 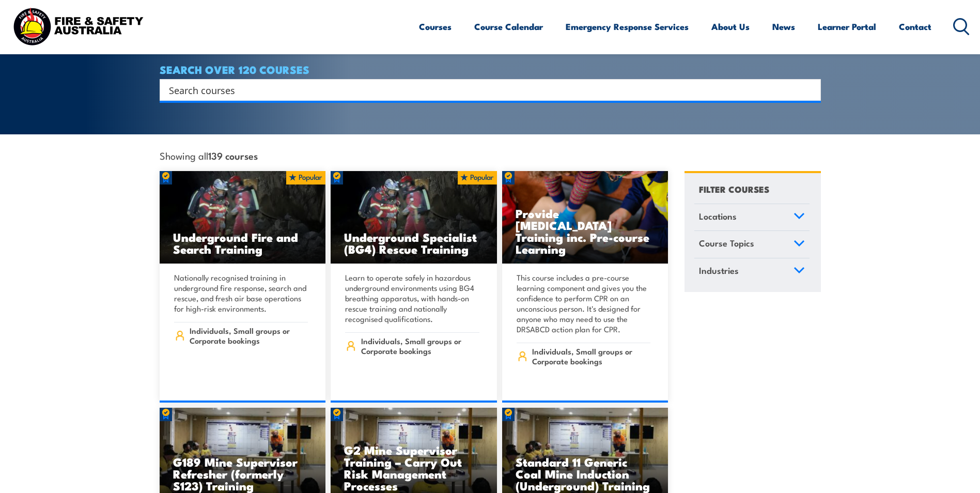 I want to click on span: Locations, so click(x=718, y=216).